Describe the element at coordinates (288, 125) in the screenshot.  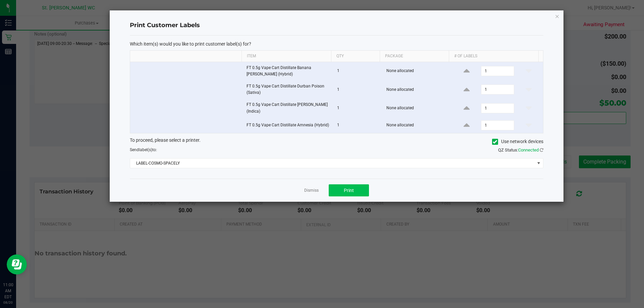
I see `td: FT 0.5g Vape Cart Distillate Amnesia (Hybrid)` at that location.